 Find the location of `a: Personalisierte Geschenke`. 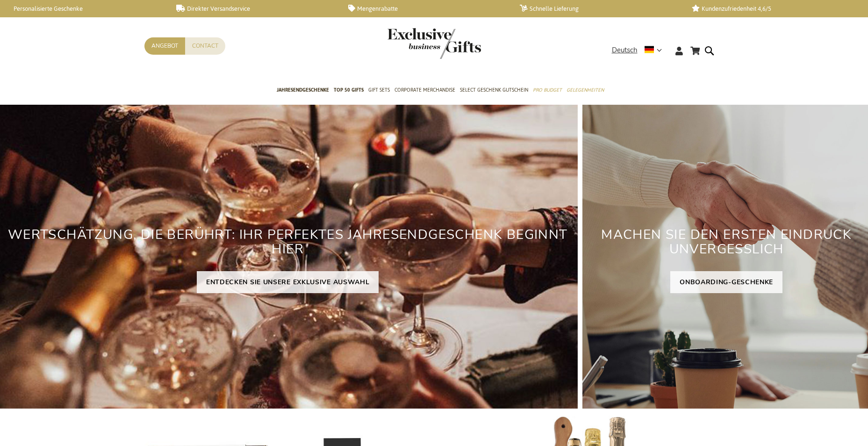

a: Personalisierte Geschenke is located at coordinates (83, 8).